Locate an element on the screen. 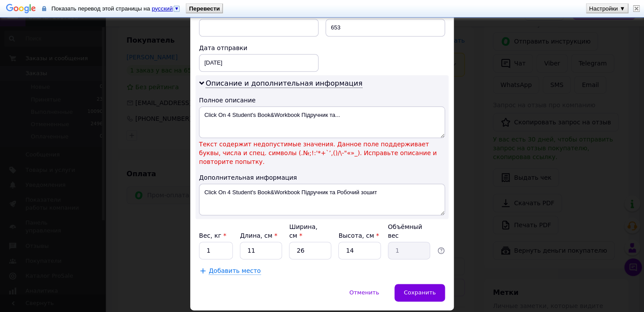 The height and width of the screenshot is (312, 644). label: Высота, см is located at coordinates (358, 235).